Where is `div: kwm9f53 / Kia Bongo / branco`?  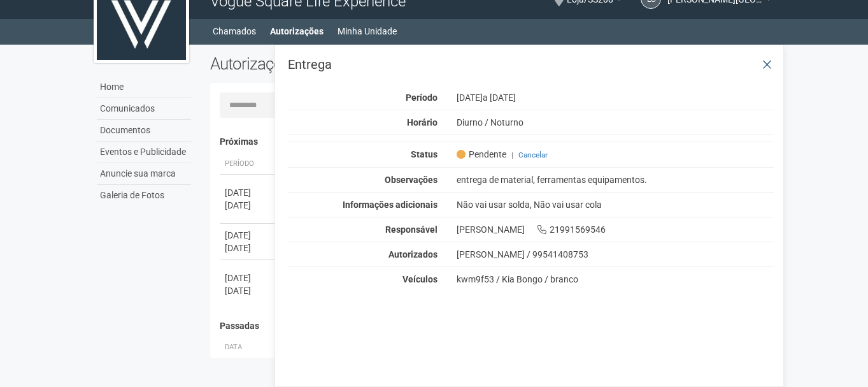
div: kwm9f53 / Kia Bongo / branco is located at coordinates (616, 279).